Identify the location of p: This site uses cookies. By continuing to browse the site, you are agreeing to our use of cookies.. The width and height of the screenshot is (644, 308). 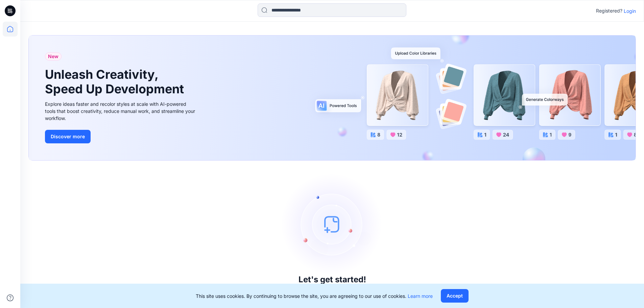
(314, 296).